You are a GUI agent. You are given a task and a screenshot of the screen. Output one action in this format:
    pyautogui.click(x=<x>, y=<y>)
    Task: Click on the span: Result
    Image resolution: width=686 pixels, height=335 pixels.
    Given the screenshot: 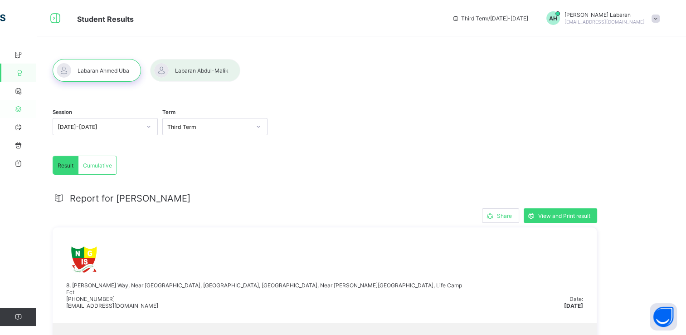 What is the action you would take?
    pyautogui.click(x=65, y=165)
    